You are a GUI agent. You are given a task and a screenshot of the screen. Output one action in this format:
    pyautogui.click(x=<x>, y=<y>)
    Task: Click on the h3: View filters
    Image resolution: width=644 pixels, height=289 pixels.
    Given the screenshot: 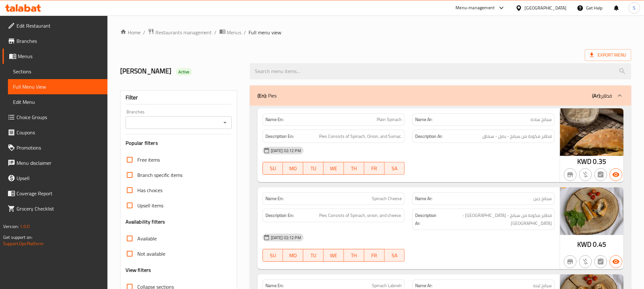 What is the action you would take?
    pyautogui.click(x=138, y=270)
    